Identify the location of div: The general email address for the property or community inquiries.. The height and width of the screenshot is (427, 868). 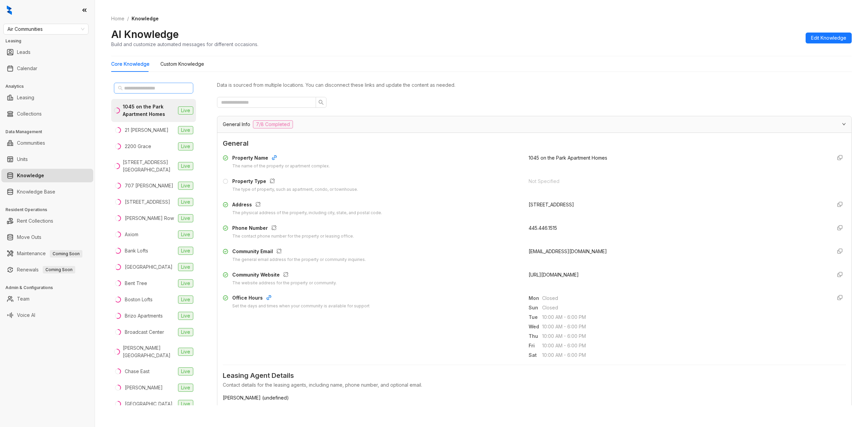
(299, 260).